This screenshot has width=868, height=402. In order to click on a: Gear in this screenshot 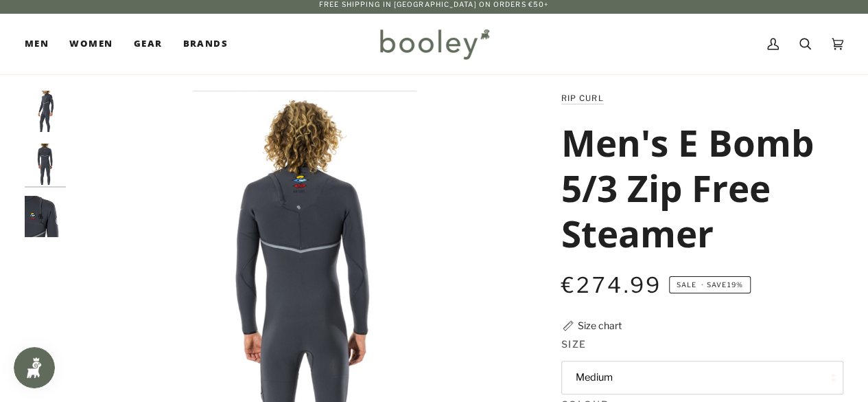, I will do `click(148, 44)`.